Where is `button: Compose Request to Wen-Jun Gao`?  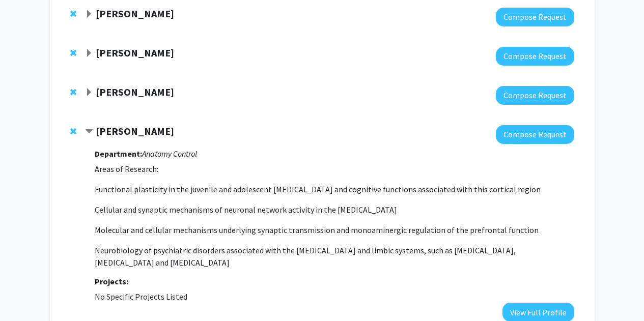
button: Compose Request to Wen-Jun Gao is located at coordinates (535, 134).